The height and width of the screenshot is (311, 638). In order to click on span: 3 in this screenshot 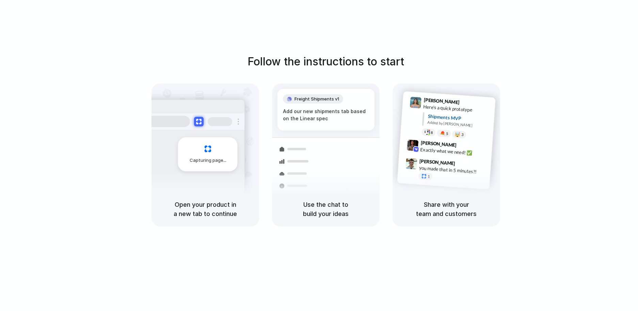, I will do `click(462, 134)`.